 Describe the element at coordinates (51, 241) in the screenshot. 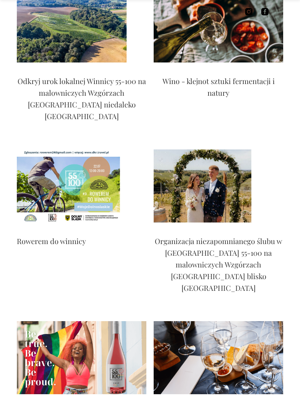

I see `p: Rowerem do winnicy` at that location.